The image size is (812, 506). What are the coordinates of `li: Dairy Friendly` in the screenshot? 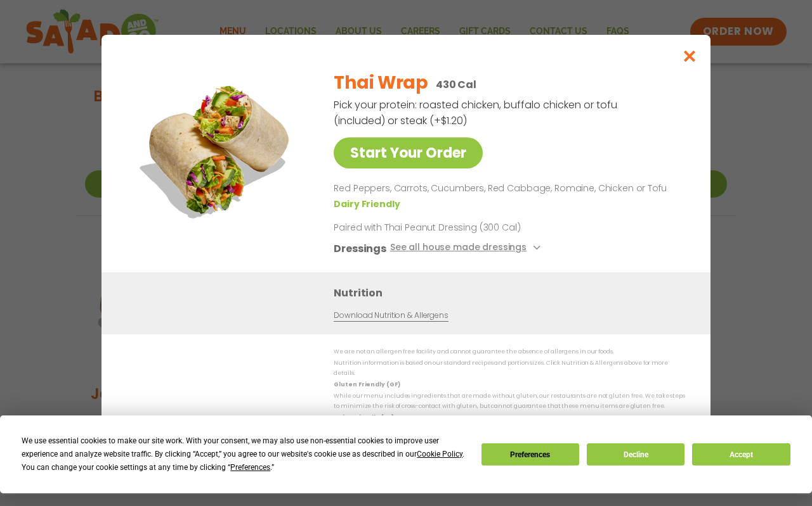 It's located at (368, 204).